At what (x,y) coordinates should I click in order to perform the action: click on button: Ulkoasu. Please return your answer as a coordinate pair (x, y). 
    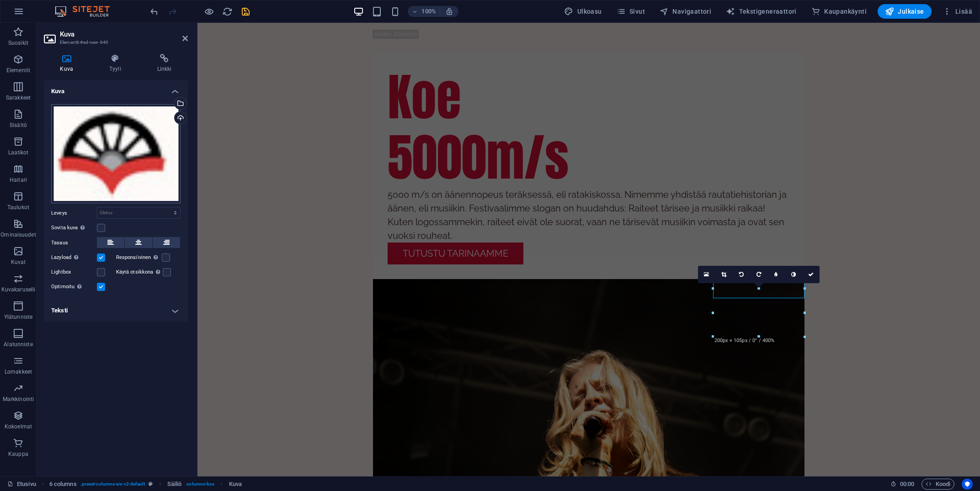
    Looking at the image, I should click on (582, 12).